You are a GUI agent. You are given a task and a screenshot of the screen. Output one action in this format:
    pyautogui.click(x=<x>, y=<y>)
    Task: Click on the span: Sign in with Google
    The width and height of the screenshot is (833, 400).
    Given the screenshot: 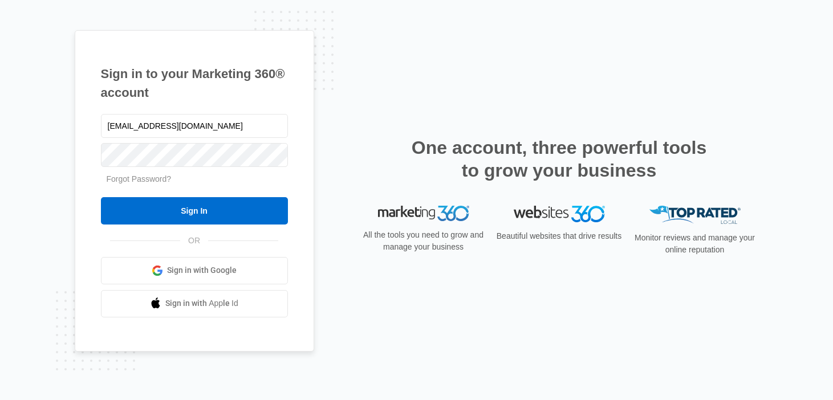 What is the action you would take?
    pyautogui.click(x=202, y=270)
    